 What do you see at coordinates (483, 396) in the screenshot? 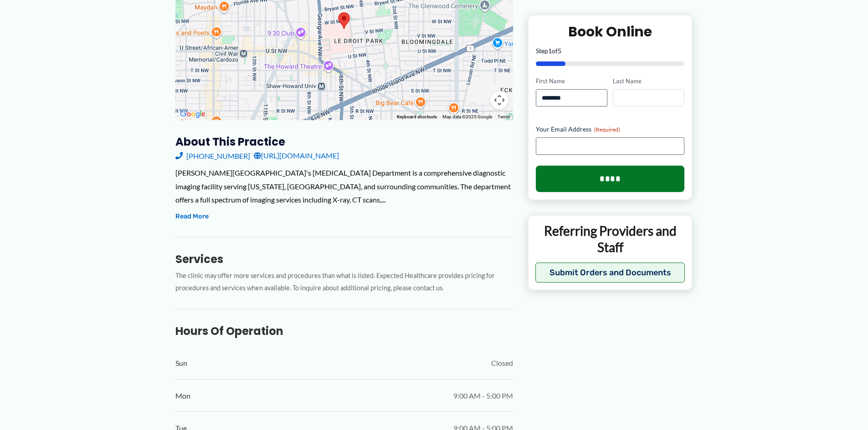
I see `span: 9:00 AM - 5:00 PM` at bounding box center [483, 396].